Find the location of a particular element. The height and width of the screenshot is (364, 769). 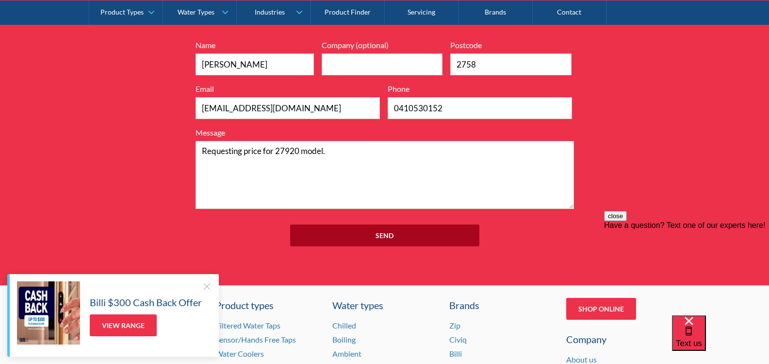

div: Product Types is located at coordinates (122, 12).